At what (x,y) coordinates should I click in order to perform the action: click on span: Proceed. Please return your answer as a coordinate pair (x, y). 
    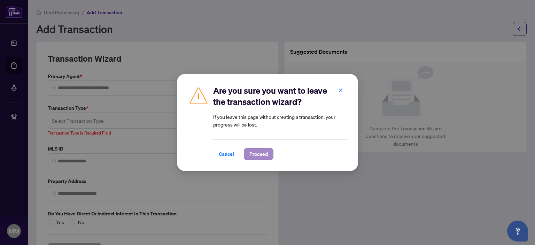
    Looking at the image, I should click on (259, 154).